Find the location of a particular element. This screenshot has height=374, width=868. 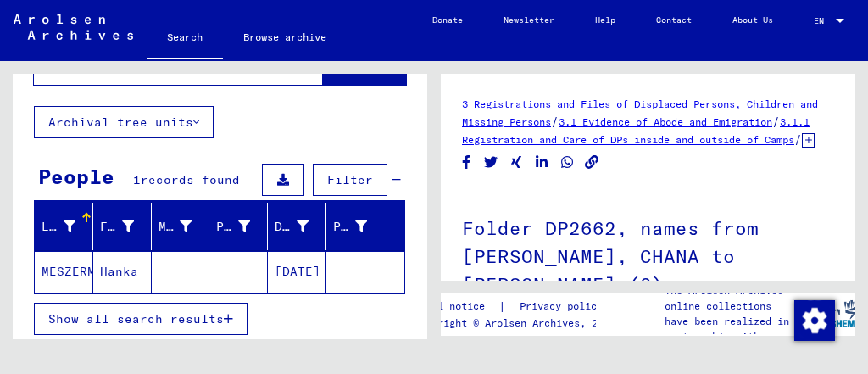

span: records found is located at coordinates (190, 180).